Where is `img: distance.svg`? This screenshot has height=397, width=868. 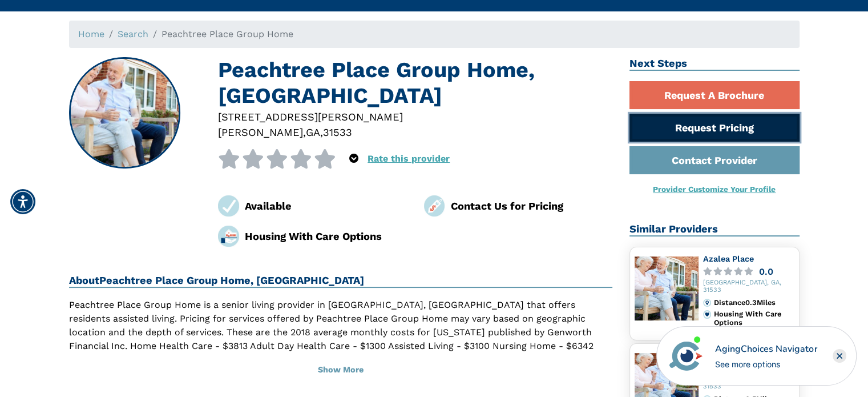 img: distance.svg is located at coordinates (708, 302).